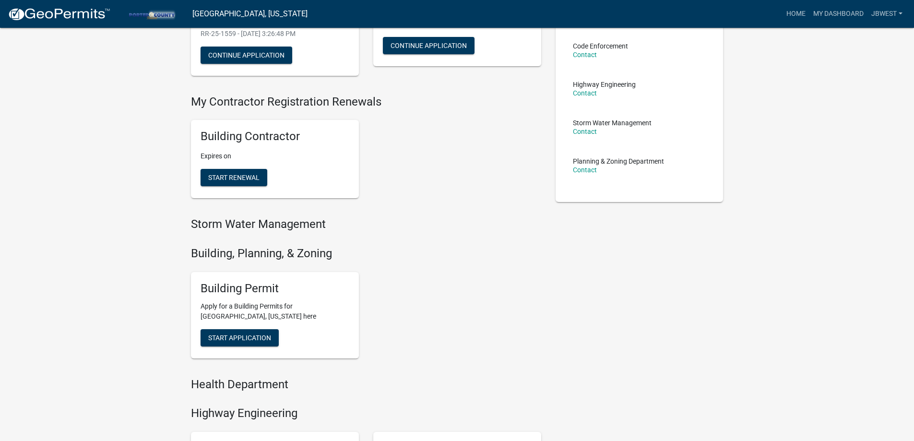 The width and height of the screenshot is (914, 441). Describe the element at coordinates (239, 338) in the screenshot. I see `button: Start Application` at that location.